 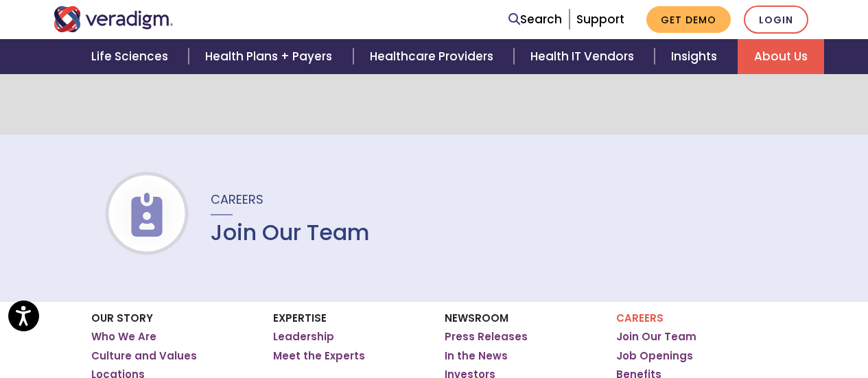 I want to click on a: Login, so click(x=776, y=19).